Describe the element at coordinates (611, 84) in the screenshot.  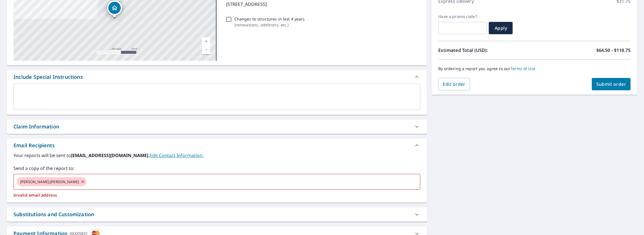
I see `button: Submit order` at that location.